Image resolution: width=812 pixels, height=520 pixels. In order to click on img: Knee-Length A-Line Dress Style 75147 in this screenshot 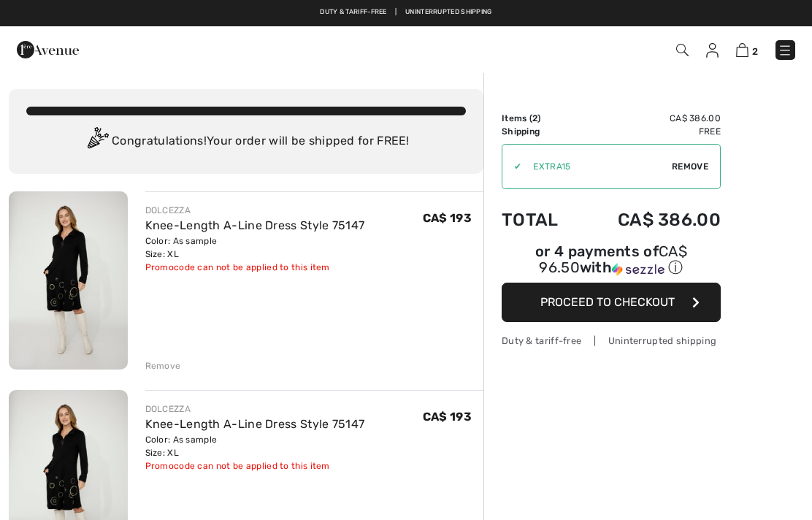, I will do `click(68, 281)`.